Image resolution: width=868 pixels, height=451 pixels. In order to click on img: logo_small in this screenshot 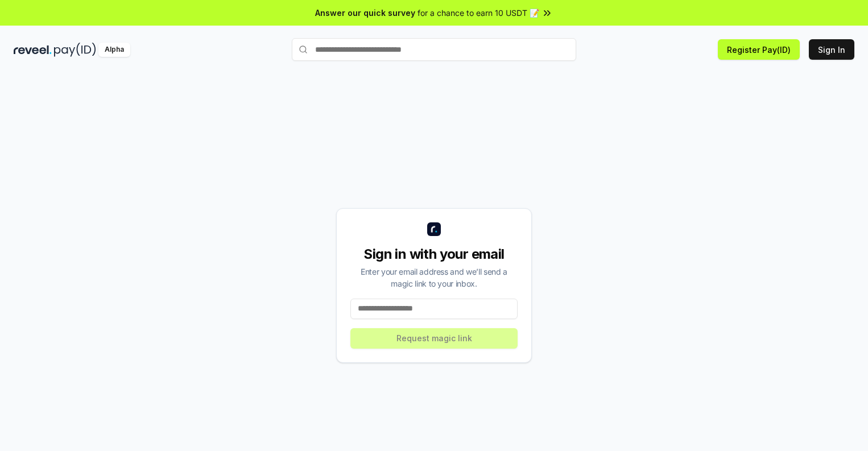, I will do `click(434, 229)`.